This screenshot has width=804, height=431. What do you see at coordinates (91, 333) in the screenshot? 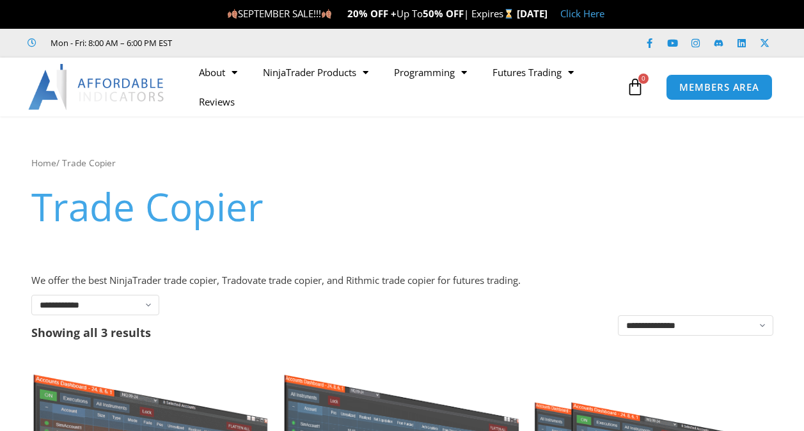
I see `p: Showing all 3 results` at bounding box center [91, 333].